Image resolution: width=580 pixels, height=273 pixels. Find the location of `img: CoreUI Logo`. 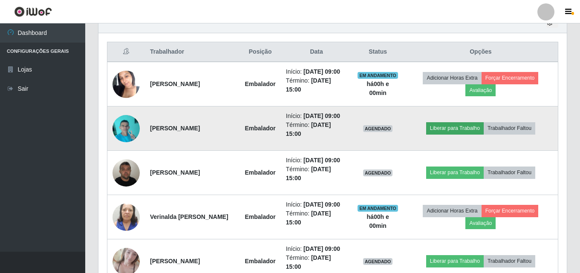

img: CoreUI Logo is located at coordinates (33, 11).